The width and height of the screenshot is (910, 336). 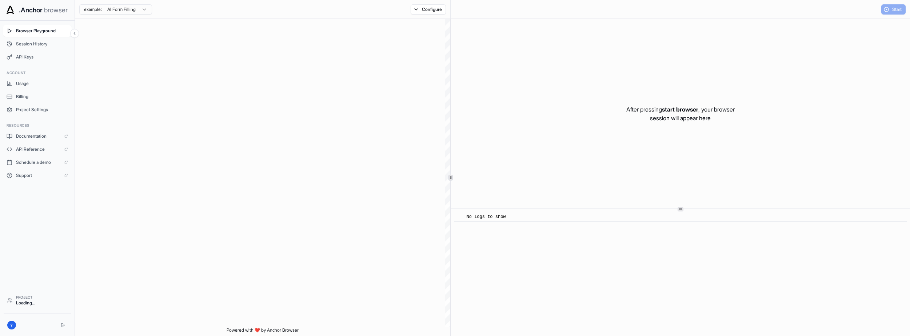 What do you see at coordinates (38, 176) in the screenshot?
I see `span: Support` at bounding box center [38, 176].